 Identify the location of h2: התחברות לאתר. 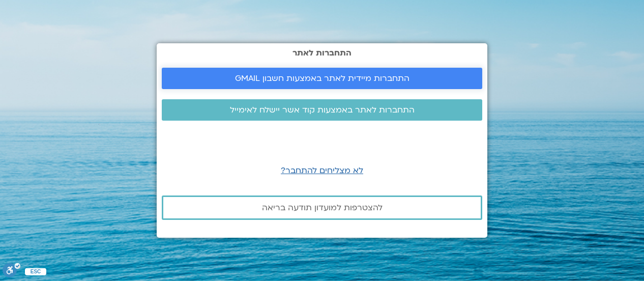
(322, 53).